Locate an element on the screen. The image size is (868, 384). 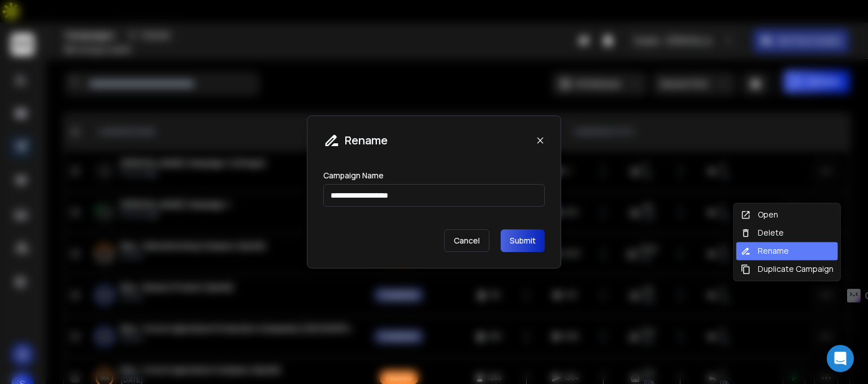
p: Cancel is located at coordinates (467, 241).